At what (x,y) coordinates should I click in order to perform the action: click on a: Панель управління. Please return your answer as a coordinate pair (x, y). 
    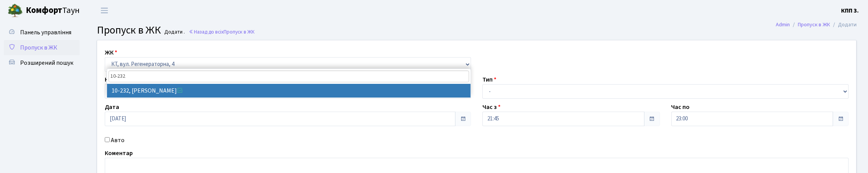
    Looking at the image, I should click on (42, 32).